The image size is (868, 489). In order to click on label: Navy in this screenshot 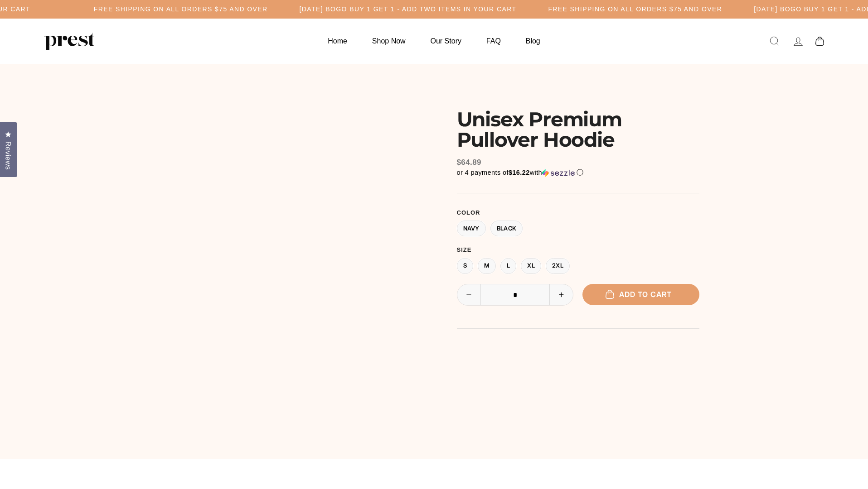, I will do `click(472, 228)`.